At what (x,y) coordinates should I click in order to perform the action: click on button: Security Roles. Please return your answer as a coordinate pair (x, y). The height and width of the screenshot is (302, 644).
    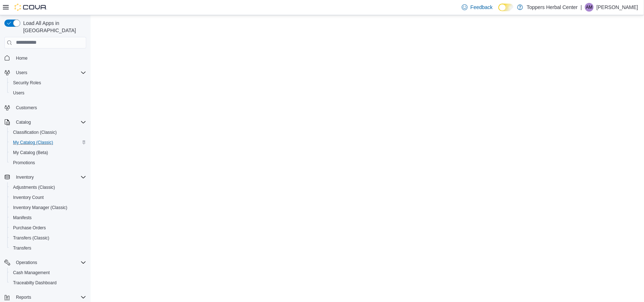
    Looking at the image, I should click on (48, 83).